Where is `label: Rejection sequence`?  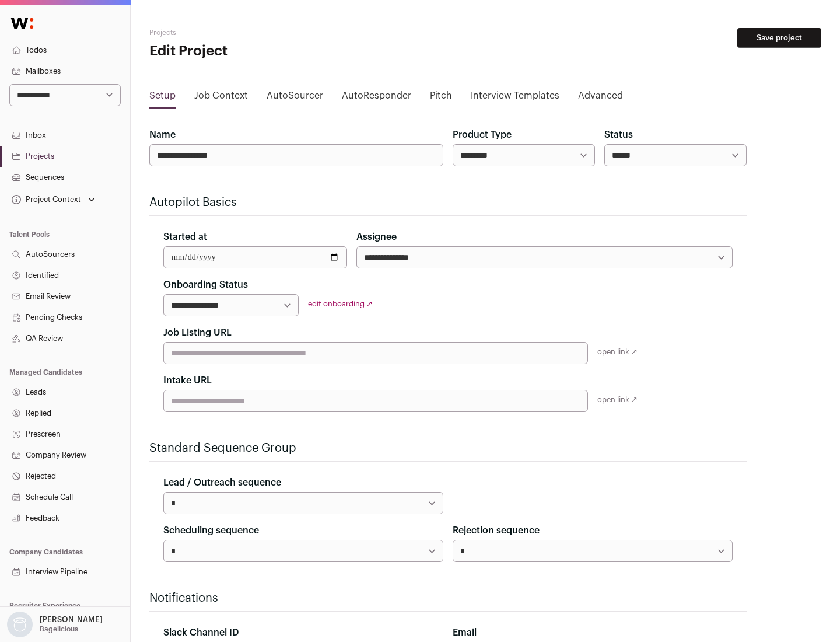 label: Rejection sequence is located at coordinates (496, 531).